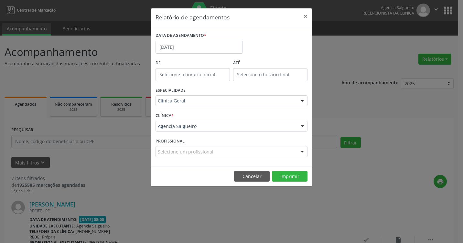 Image resolution: width=463 pixels, height=243 pixels. I want to click on input: Selecione o horário inicial, so click(193, 75).